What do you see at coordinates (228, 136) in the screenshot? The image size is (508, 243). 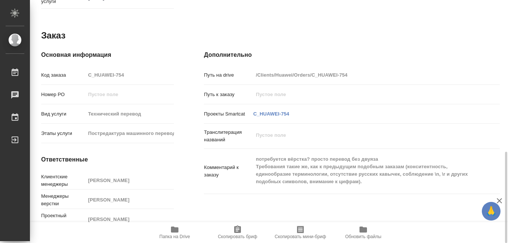 I see `p: Транслитерация названий` at bounding box center [228, 136].